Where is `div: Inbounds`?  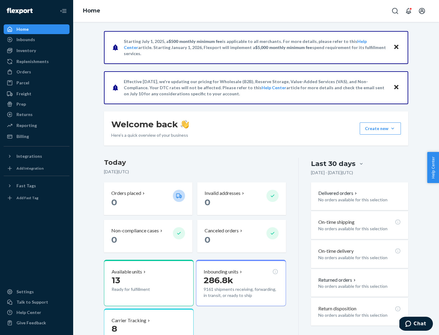
div: Inbounds is located at coordinates (26, 40).